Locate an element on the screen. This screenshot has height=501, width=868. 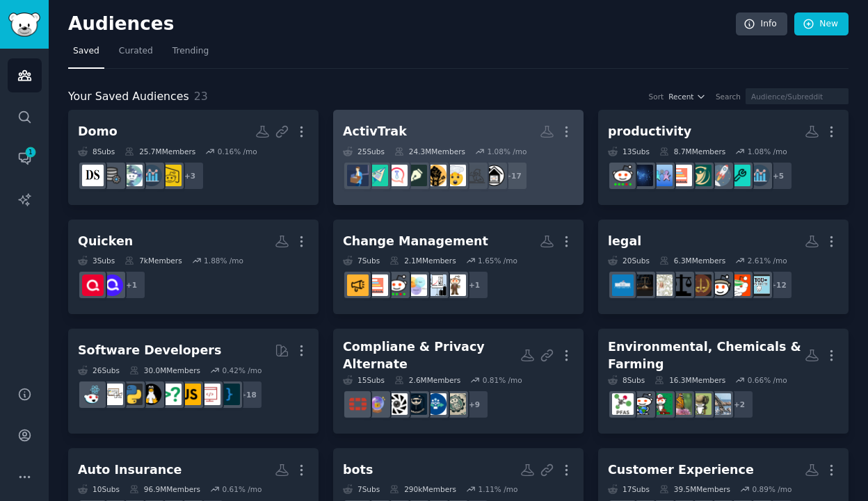
img: PFAS is located at coordinates (622, 404).